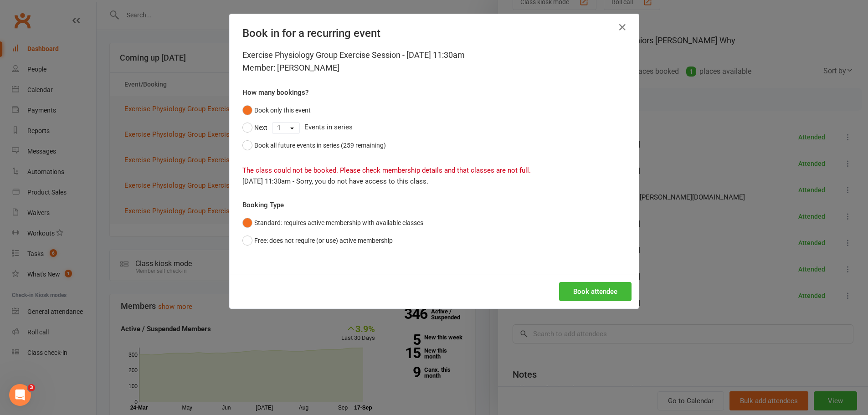 The height and width of the screenshot is (415, 868). I want to click on button: Close, so click(622, 27).